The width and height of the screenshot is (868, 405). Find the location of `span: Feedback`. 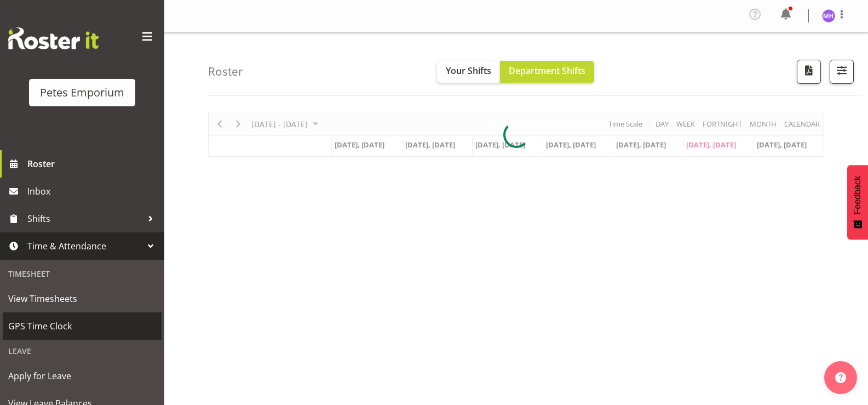

span: Feedback is located at coordinates (858, 195).